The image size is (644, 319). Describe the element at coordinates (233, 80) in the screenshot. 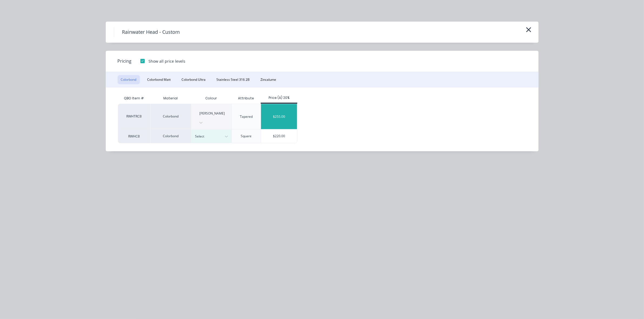

I see `button: Stainless Steel 316 2B` at that location.